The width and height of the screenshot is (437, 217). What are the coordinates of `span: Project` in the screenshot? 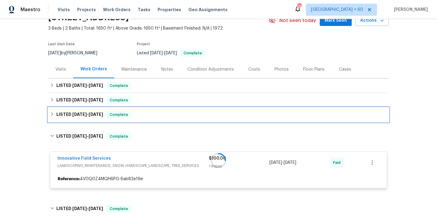 It's located at (143, 44).